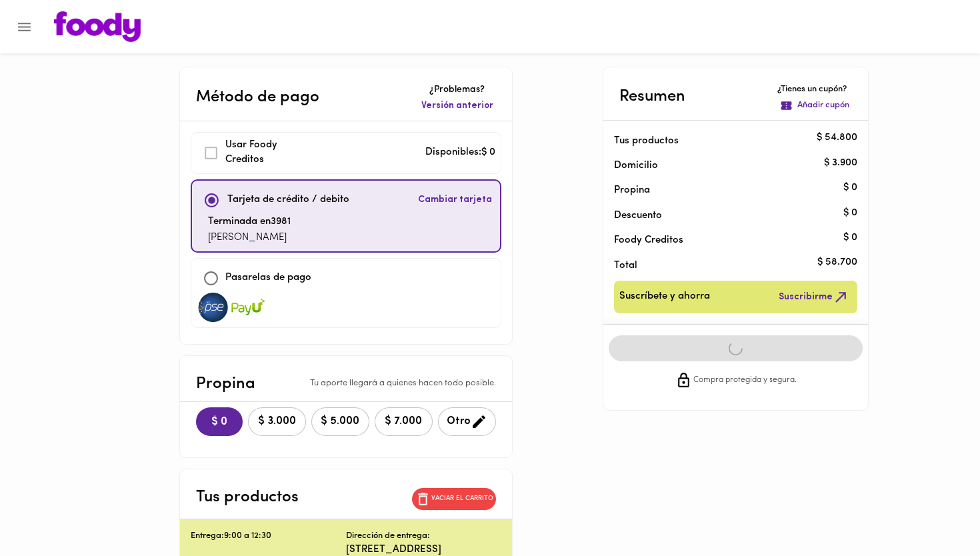 The image size is (980, 556). Describe the element at coordinates (268, 278) in the screenshot. I see `p: Pasarelas de pago` at that location.